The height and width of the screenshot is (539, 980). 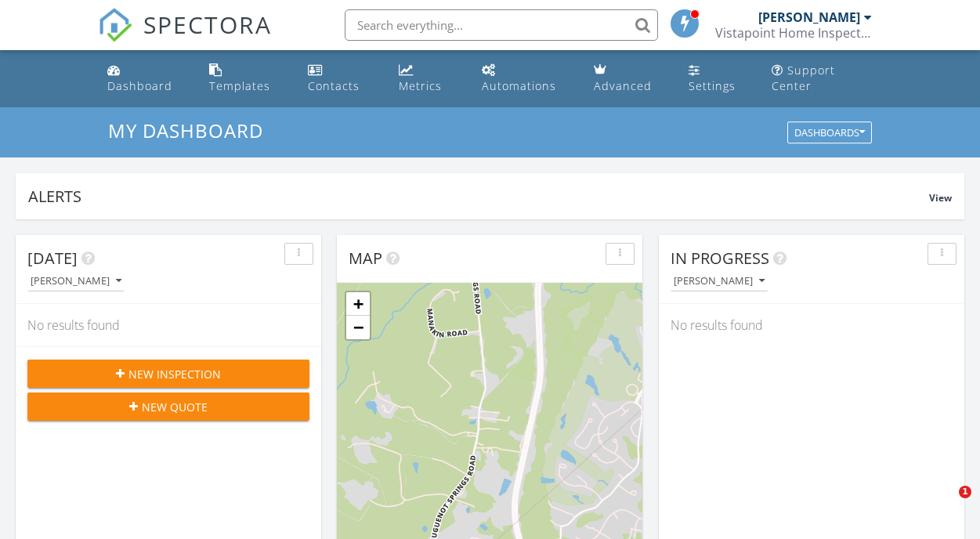 I want to click on span: New Quote, so click(x=175, y=406).